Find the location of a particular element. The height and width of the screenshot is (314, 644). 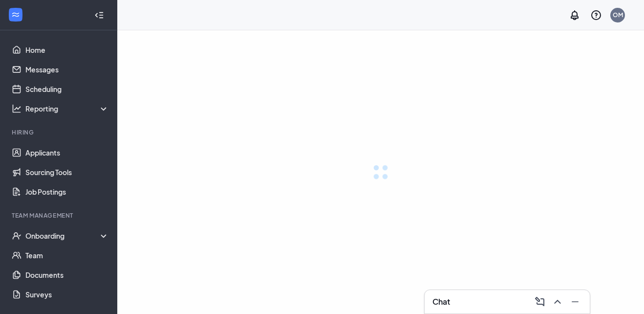

svg: UserCheck is located at coordinates (16, 236).